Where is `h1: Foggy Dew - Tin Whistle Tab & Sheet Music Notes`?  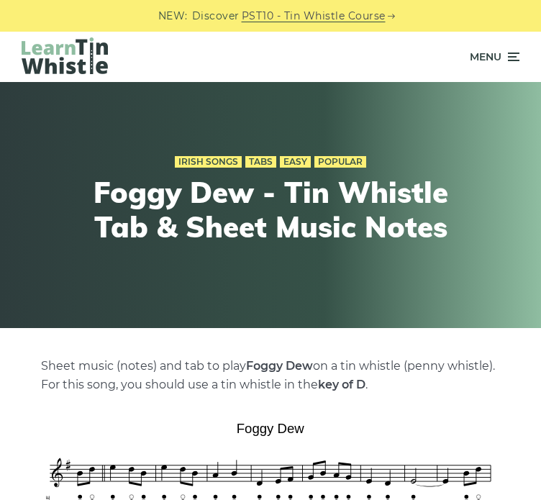
h1: Foggy Dew - Tin Whistle Tab & Sheet Music Notes is located at coordinates (271, 210).